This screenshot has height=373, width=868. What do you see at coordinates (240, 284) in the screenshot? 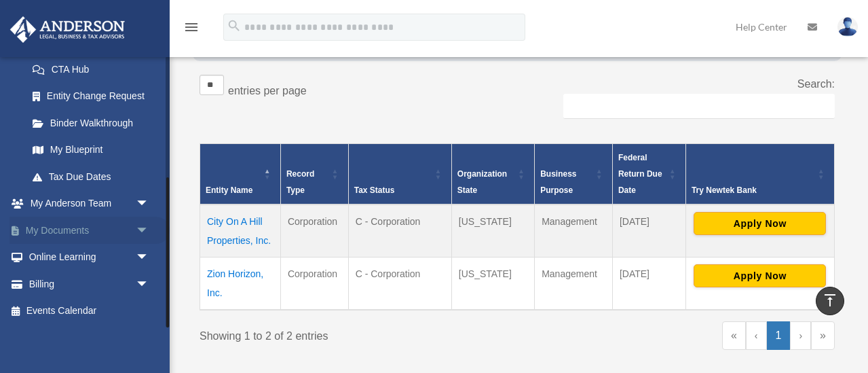
I see `td: Zion Horizon, Inc.` at bounding box center [240, 284].